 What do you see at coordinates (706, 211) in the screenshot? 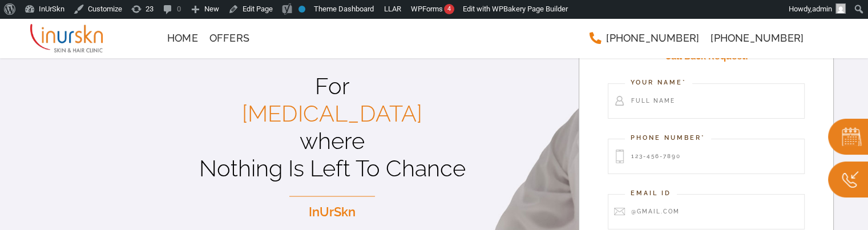
I see `input: @gmail.com` at bounding box center [706, 211].